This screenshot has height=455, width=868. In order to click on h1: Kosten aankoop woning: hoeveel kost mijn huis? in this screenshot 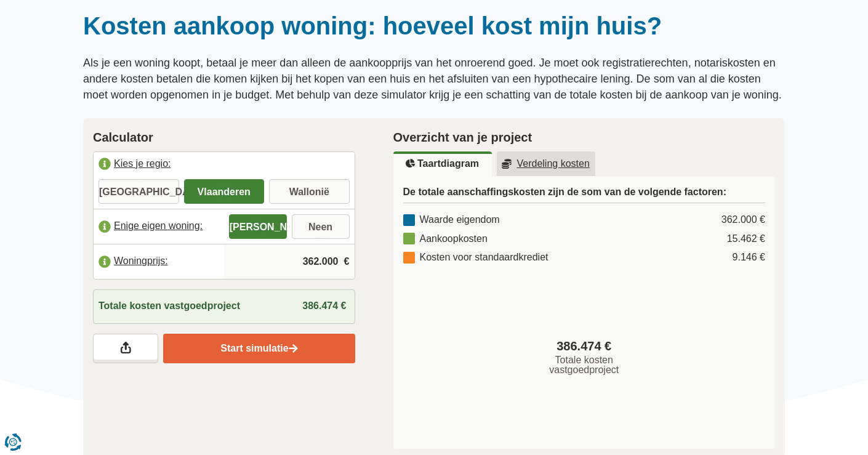, I will do `click(434, 26)`.